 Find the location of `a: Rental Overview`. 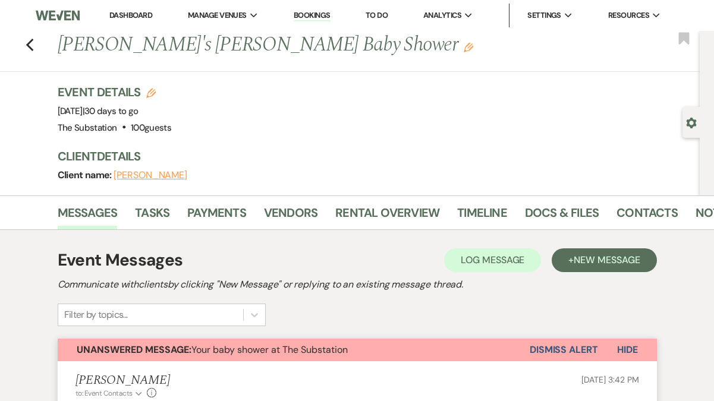

a: Rental Overview is located at coordinates (387, 216).